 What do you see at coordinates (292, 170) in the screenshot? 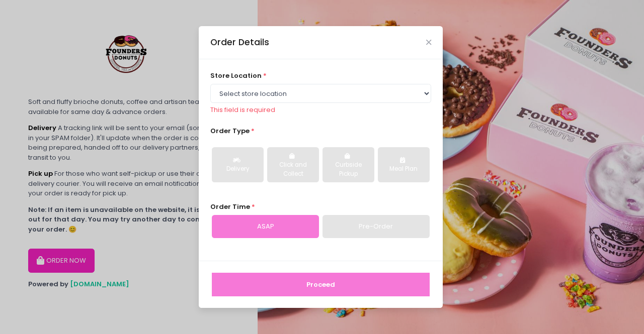
I see `div: Click and Collect` at bounding box center [292, 170].